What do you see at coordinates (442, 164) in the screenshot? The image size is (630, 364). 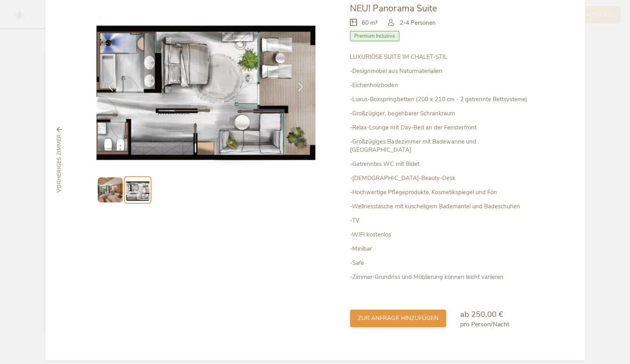 I see `p: -Getrenntes WC mit Bidet` at bounding box center [442, 164].